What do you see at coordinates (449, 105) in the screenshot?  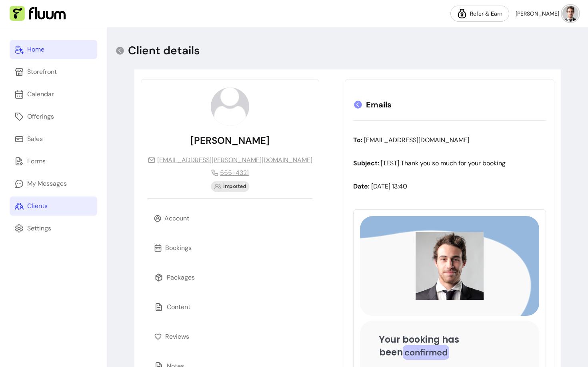 I see `p: Emails` at bounding box center [449, 105].